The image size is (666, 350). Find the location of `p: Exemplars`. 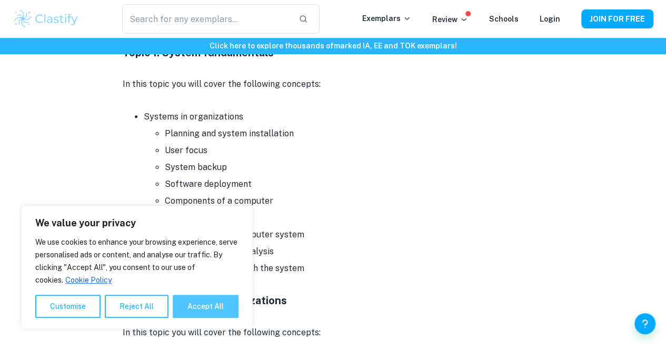

p: Exemplars is located at coordinates (387, 18).